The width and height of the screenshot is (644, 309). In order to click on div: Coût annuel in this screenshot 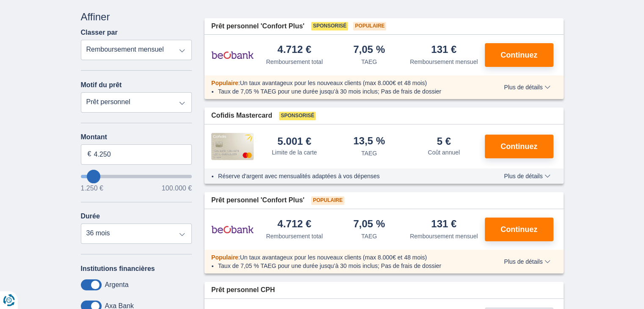, I will do `click(444, 152)`.